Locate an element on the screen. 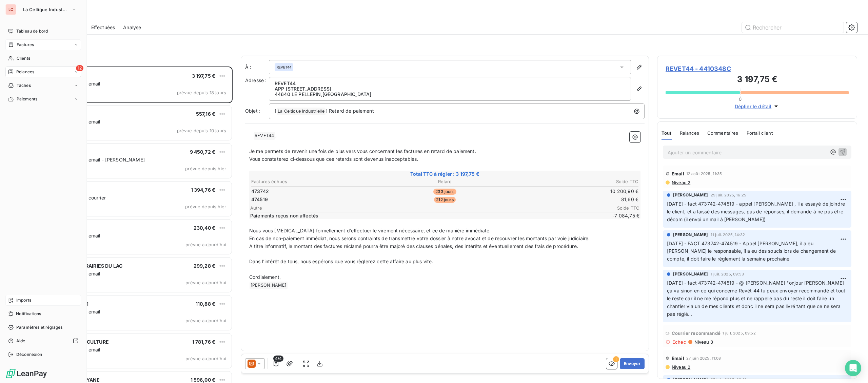 This screenshot has height=383, width=868. span: 1 781,76 € is located at coordinates (204, 342).